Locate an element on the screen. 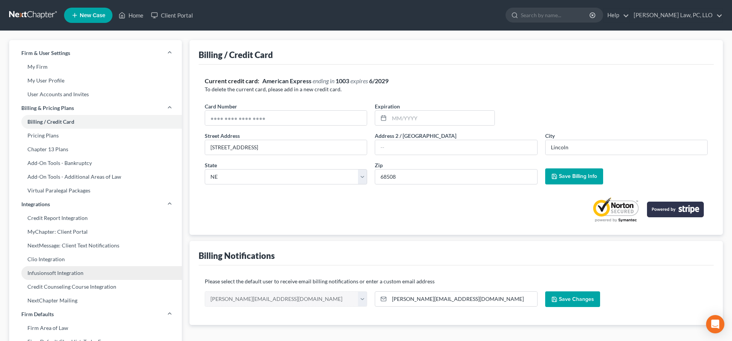  a: User Accounts and Invites is located at coordinates (95, 94).